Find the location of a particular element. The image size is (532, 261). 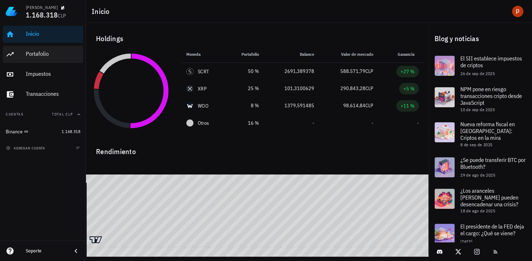

div: 50 % is located at coordinates (245, 71).